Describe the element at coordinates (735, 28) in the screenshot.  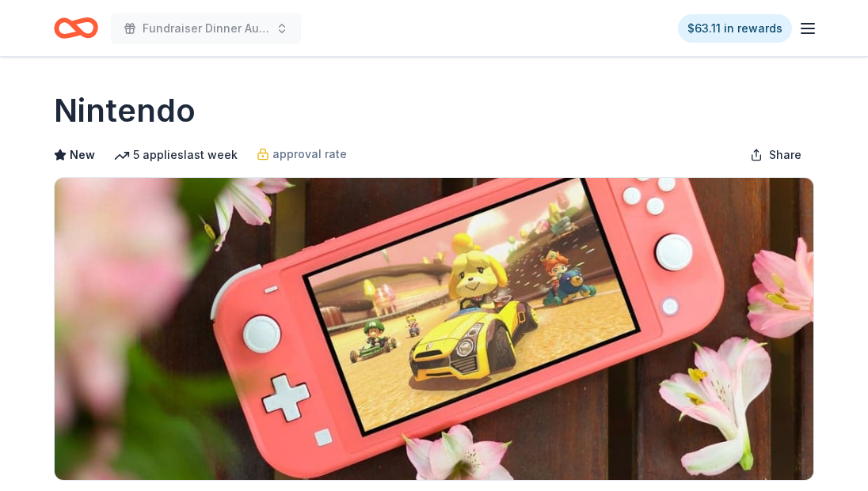
I see `a: $63.11 in rewards` at that location.